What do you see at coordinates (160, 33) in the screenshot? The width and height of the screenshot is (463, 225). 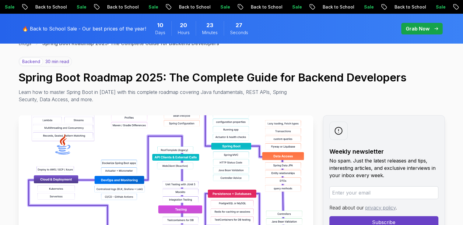 I see `span: Days` at bounding box center [160, 33].